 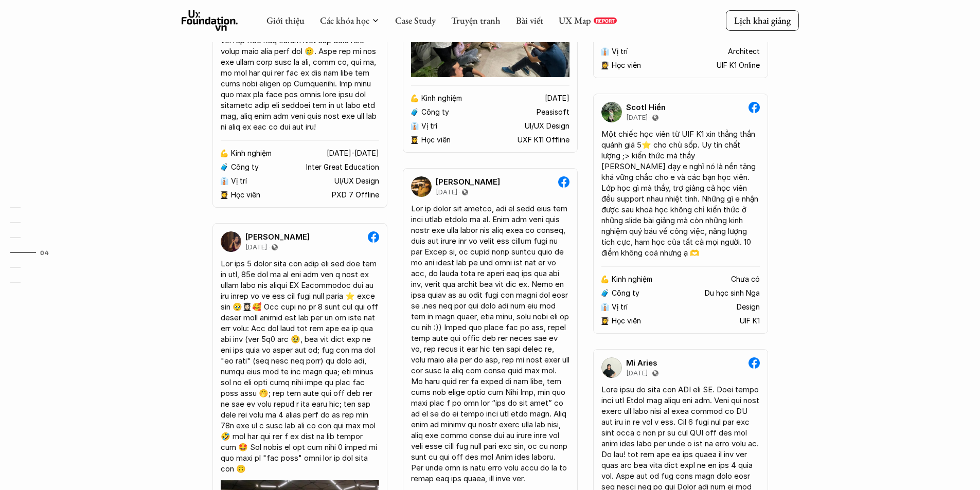 What do you see at coordinates (605, 21) in the screenshot?
I see `a: REPORT` at bounding box center [605, 21].